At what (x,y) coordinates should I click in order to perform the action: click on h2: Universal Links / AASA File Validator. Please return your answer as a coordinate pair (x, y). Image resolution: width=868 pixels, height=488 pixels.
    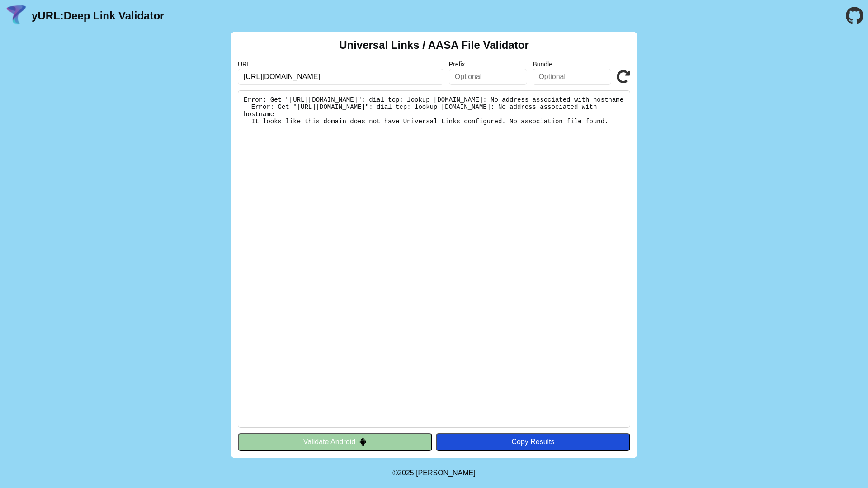
    Looking at the image, I should click on (434, 45).